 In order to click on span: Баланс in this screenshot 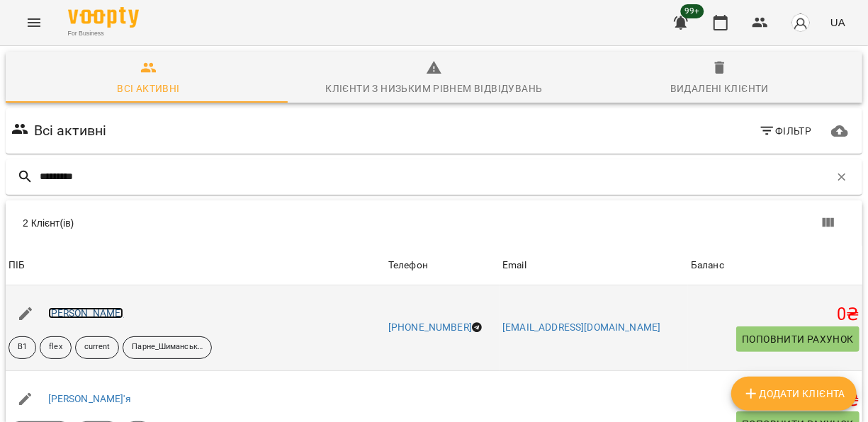, I will do `click(775, 265)`.